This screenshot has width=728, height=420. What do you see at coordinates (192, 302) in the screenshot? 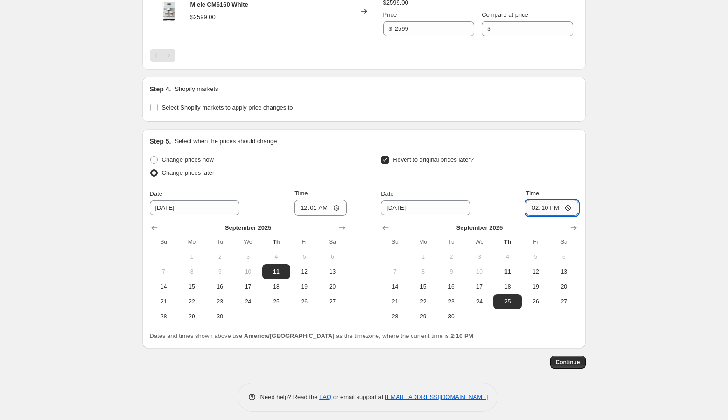
I see `button: Monday September 22 2025` at bounding box center [192, 302].